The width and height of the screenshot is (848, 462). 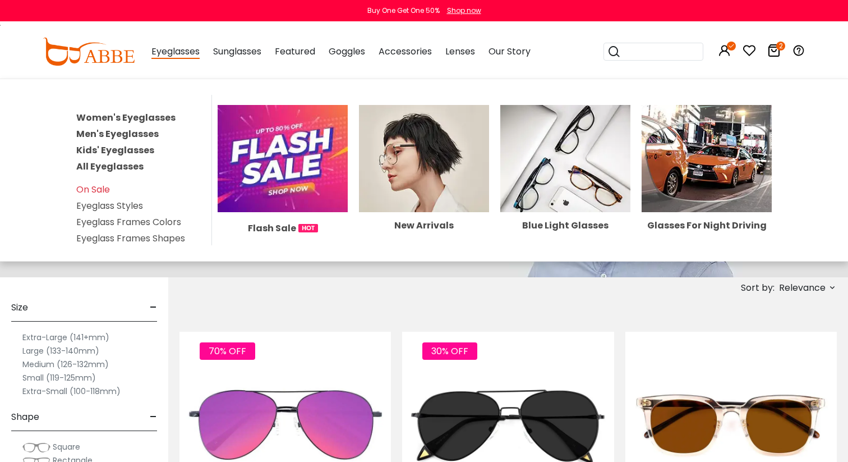 I want to click on a: Kids' Eyeglasses, so click(x=115, y=150).